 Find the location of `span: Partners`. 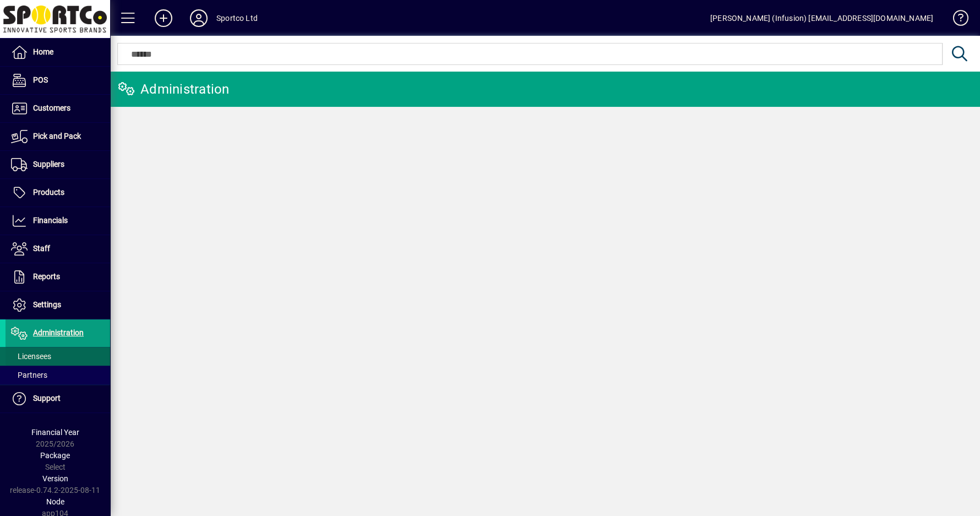

span: Partners is located at coordinates (29, 375).